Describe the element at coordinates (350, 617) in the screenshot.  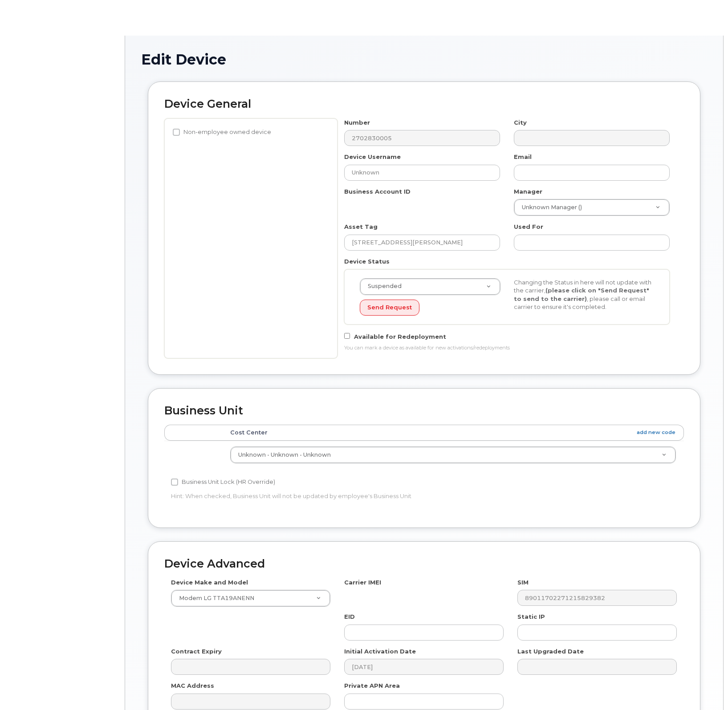
I see `label: EID` at that location.